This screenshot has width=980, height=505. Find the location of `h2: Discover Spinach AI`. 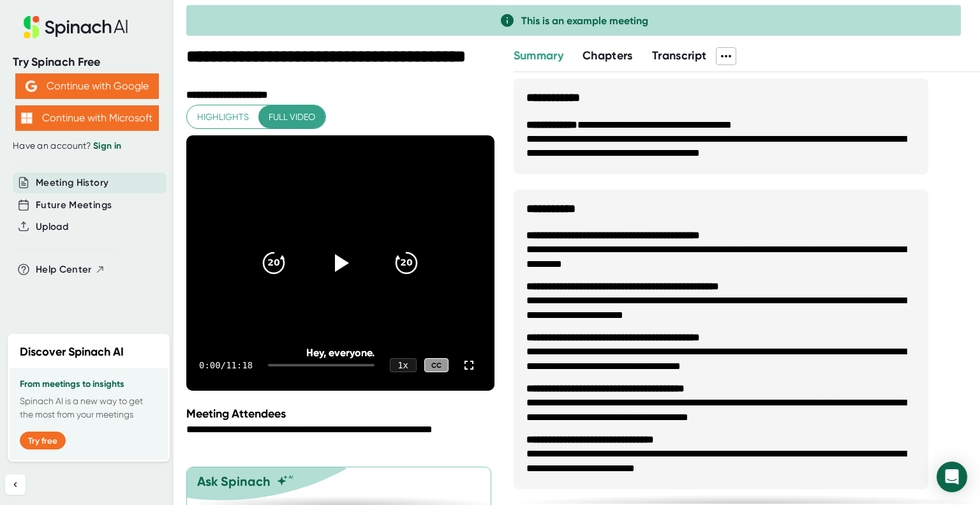

h2: Discover Spinach AI is located at coordinates (71, 352).